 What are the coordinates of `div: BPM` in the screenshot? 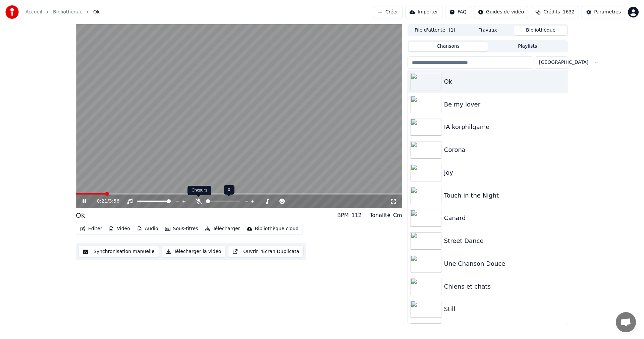 It's located at (343, 215).